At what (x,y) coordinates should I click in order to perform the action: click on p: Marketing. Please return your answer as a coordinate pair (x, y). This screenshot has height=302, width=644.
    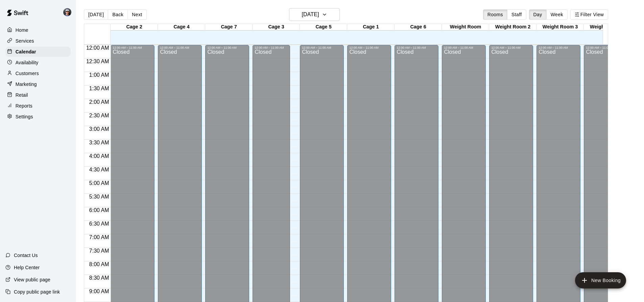
    Looking at the image, I should click on (26, 84).